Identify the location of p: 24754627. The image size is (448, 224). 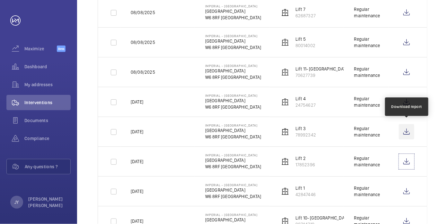
(305, 105).